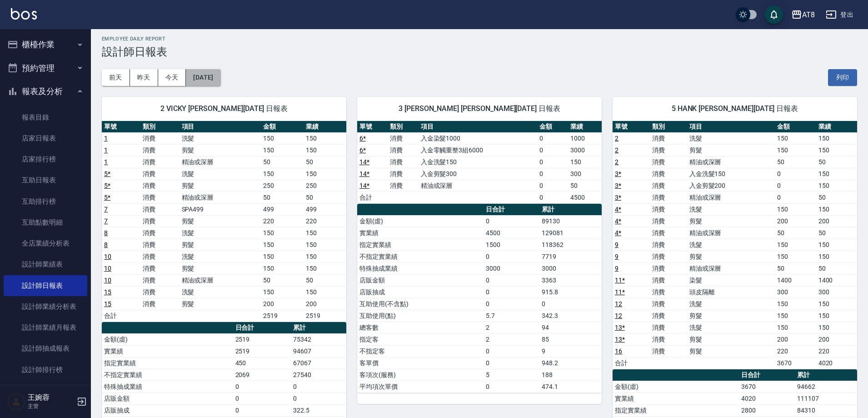 This screenshot has width=868, height=418. What do you see at coordinates (46, 91) in the screenshot?
I see `button: 報表及分析` at bounding box center [46, 91].